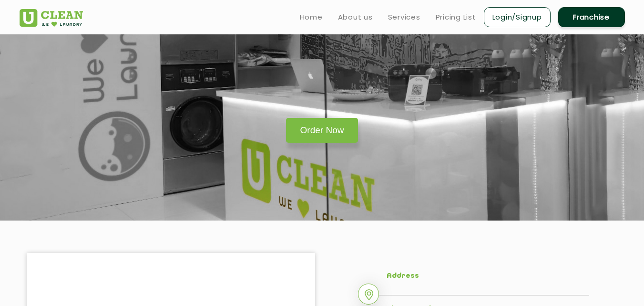 Image resolution: width=644 pixels, height=306 pixels. What do you see at coordinates (517, 18) in the screenshot?
I see `a: Login/Signup` at bounding box center [517, 18].